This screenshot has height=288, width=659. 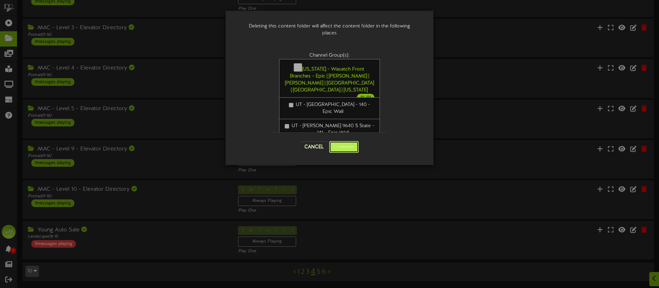 I want to click on div: Deleting this content folder will affect the content folder in the following places, so click(x=330, y=30).